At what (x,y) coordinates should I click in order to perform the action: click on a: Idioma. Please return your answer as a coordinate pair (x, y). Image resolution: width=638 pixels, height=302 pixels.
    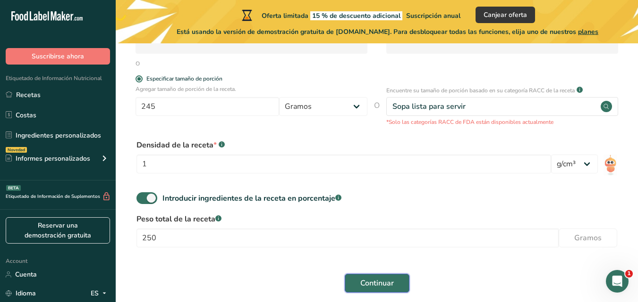
    Looking at the image, I should click on (21, 294).